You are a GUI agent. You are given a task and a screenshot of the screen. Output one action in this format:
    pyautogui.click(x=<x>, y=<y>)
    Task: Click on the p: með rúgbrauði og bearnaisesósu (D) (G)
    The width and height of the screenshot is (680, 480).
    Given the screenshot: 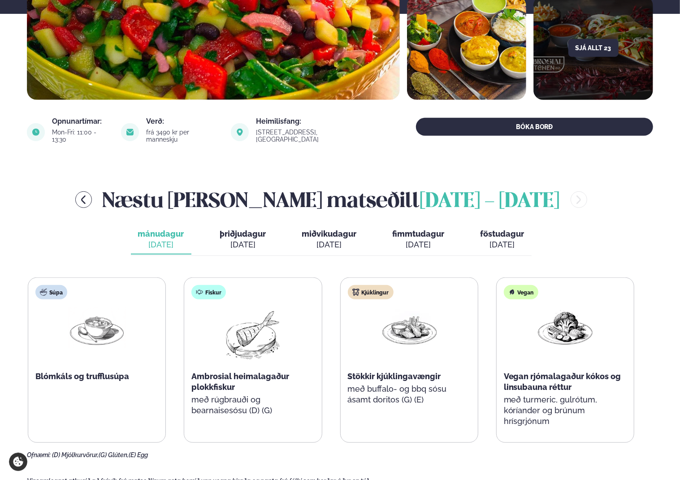 What is the action you would take?
    pyautogui.click(x=253, y=405)
    